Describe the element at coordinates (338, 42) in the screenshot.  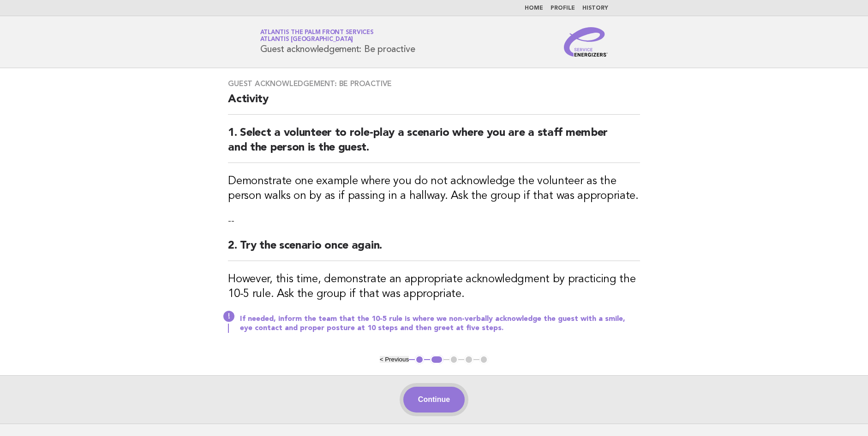
I see `h1: Guest acknowledgement: Be proactive` at that location.